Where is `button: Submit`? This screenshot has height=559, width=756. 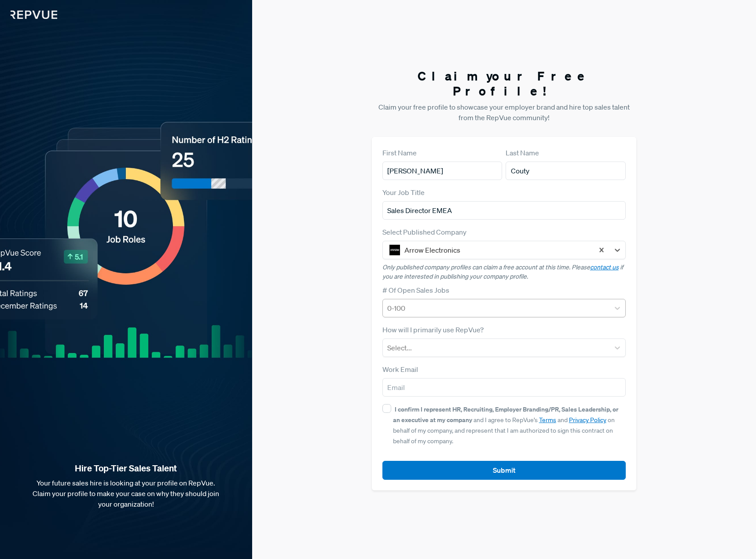
button: Submit is located at coordinates (504, 470).